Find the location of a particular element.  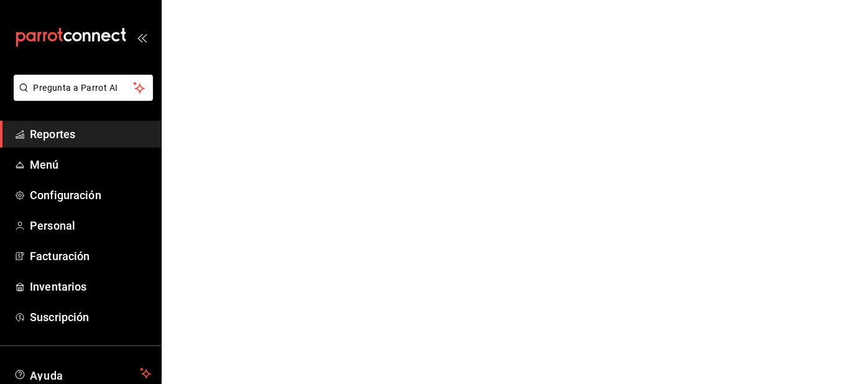

span: Ayuda is located at coordinates (82, 374).